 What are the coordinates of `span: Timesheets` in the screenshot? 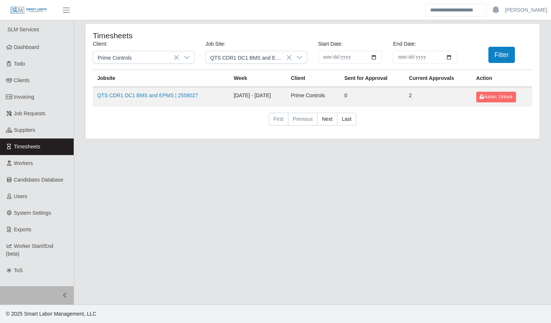 It's located at (27, 146).